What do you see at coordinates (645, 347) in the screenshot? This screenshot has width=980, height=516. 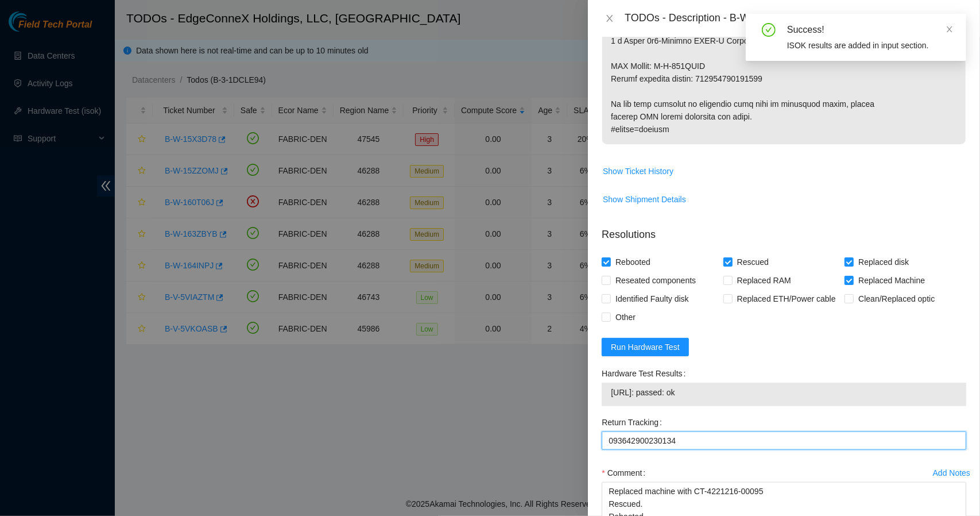 I see `span: Run Hardware Test` at bounding box center [645, 347].